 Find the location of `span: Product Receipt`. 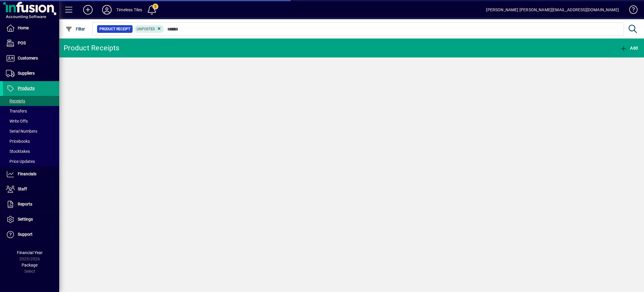

span: Product Receipt is located at coordinates (115, 29).